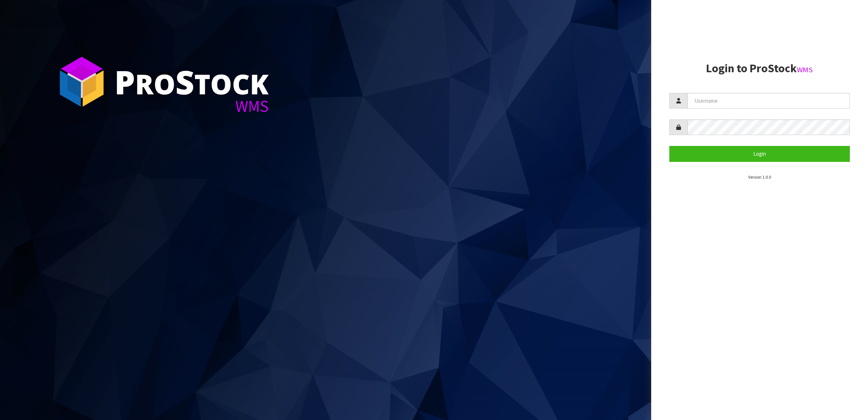 The width and height of the screenshot is (868, 420). I want to click on div: ro tock, so click(192, 82).